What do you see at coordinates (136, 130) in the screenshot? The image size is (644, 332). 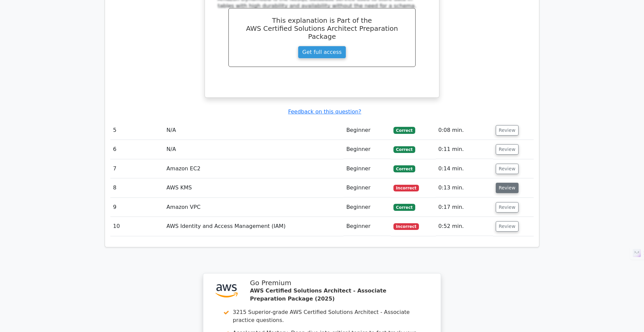 I see `td: 5` at bounding box center [136, 130].